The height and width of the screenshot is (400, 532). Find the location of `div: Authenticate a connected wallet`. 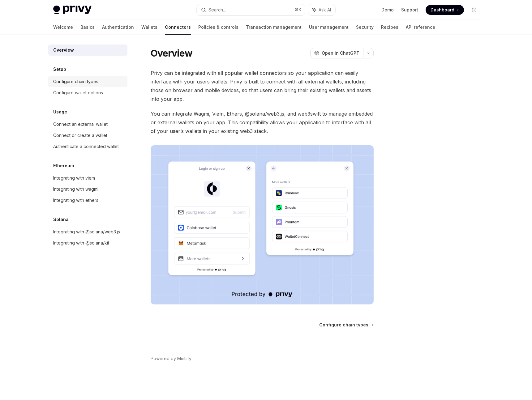

div: Authenticate a connected wallet is located at coordinates (86, 147).